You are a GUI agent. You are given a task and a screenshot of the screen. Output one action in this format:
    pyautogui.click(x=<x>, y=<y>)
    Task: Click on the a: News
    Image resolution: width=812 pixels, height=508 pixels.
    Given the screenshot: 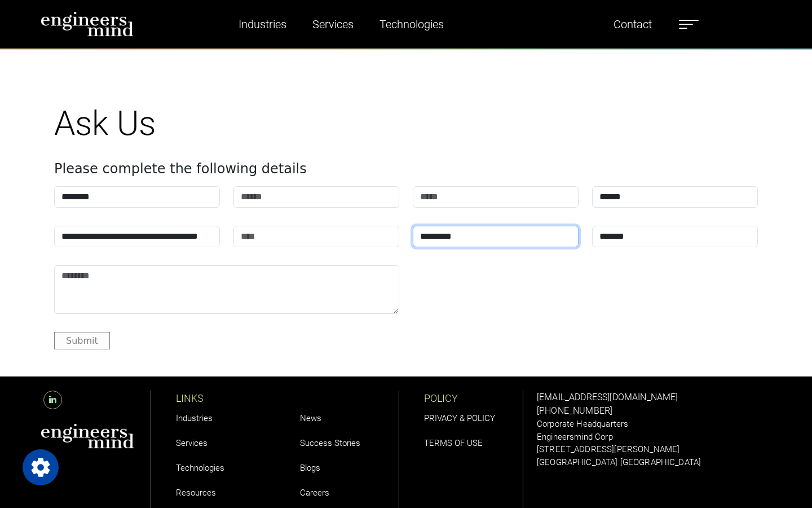 What is the action you would take?
    pyautogui.click(x=311, y=418)
    